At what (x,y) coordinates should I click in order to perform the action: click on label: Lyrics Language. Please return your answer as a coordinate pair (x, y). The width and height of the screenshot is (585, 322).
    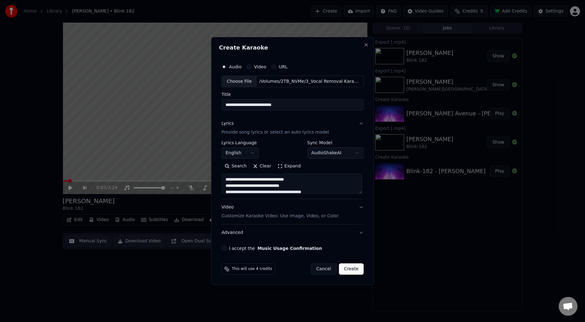
    Looking at the image, I should click on (240, 143).